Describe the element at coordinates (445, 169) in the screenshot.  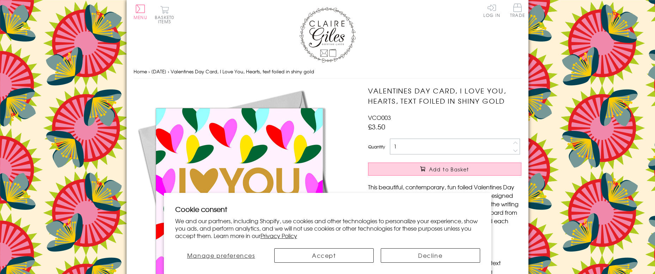
I see `button: Add to Basket` at that location.